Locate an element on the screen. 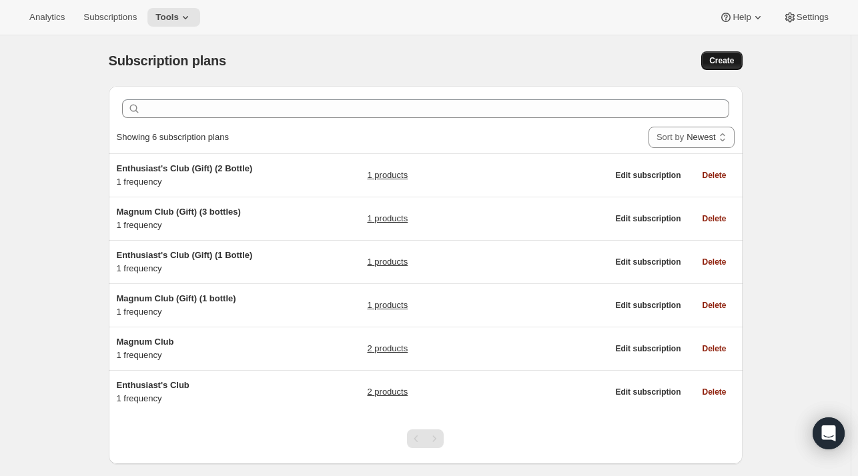 This screenshot has height=476, width=858. span: Help is located at coordinates (741, 17).